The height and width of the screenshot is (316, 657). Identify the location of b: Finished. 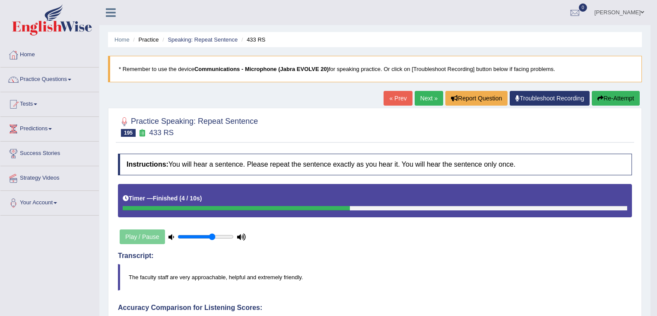
(166, 198).